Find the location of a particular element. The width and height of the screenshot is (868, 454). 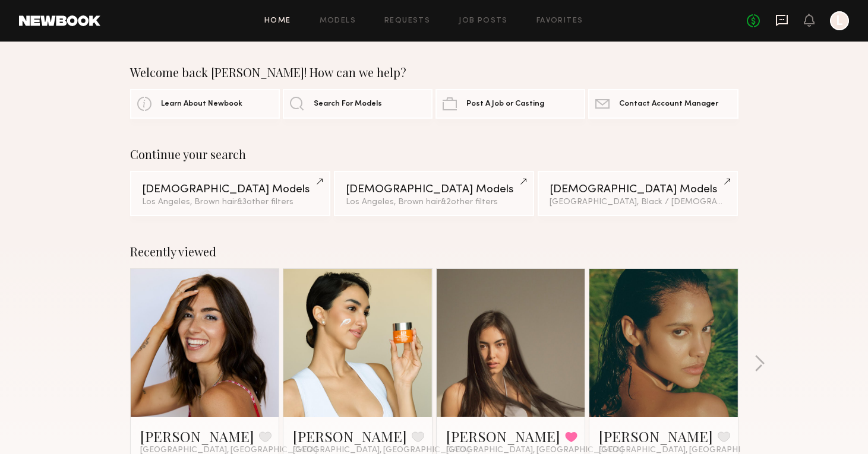

a: Models is located at coordinates (337, 21).